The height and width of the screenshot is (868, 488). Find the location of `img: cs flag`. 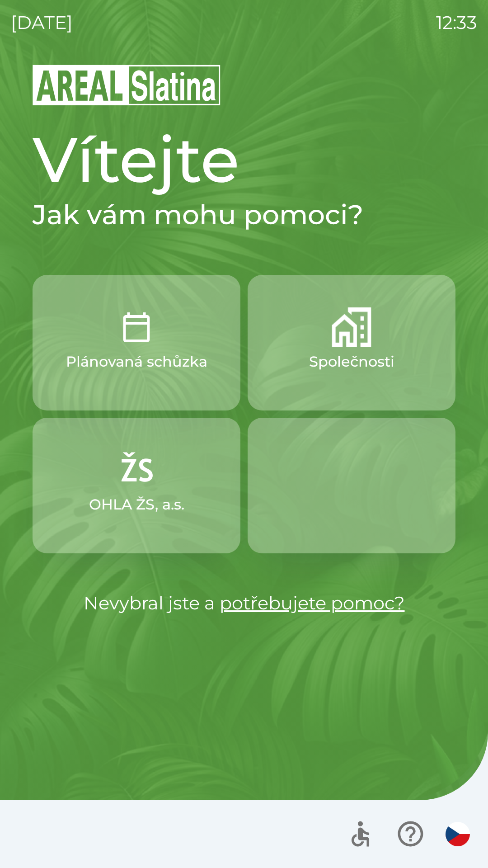

img: cs flag is located at coordinates (458, 834).